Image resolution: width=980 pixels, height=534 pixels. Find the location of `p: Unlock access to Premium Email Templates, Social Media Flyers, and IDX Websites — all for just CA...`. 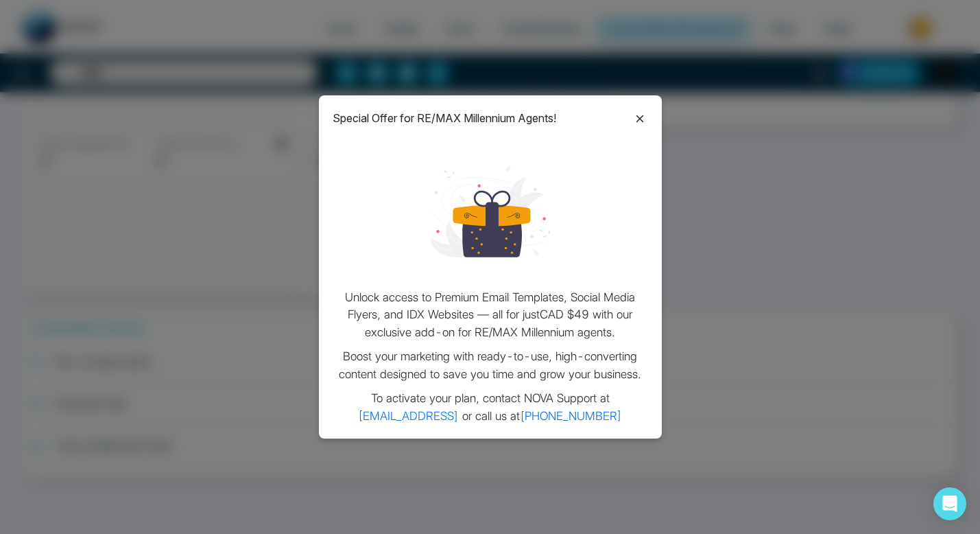

p: Unlock access to Premium Email Templates, Social Media Flyers, and IDX Websites — all for just CA... is located at coordinates (490, 315).